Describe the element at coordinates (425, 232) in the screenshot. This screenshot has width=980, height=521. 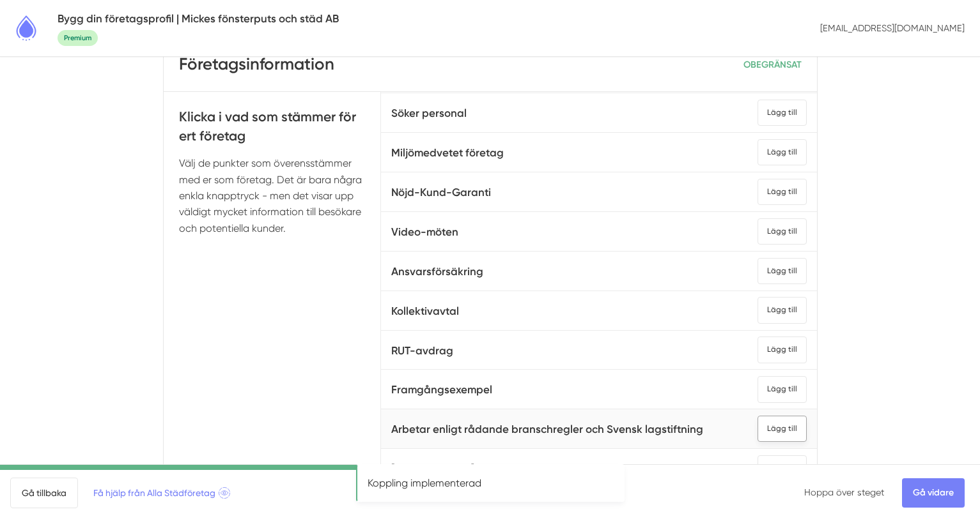
I see `h5: Video-möten` at that location.